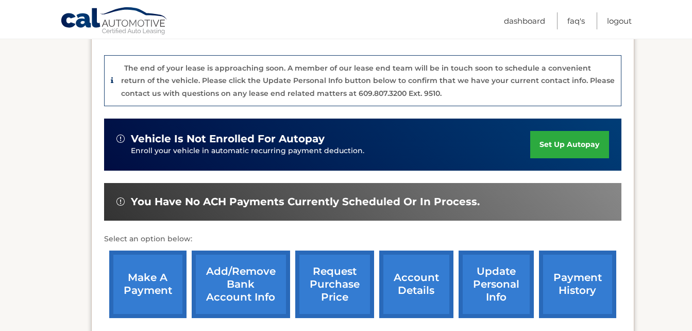 This screenshot has width=692, height=331. What do you see at coordinates (577, 284) in the screenshot?
I see `a: payment history` at bounding box center [577, 284].